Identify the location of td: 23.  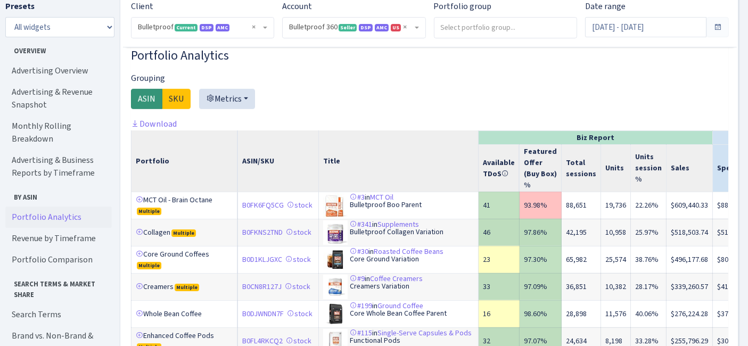
(499, 259).